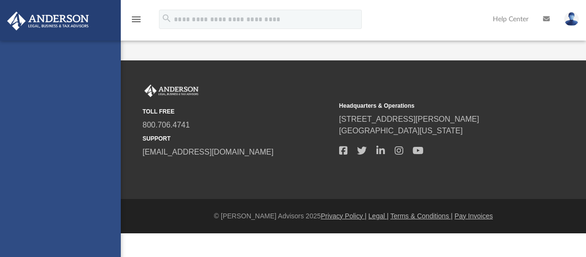 The width and height of the screenshot is (586, 257). I want to click on a: menu, so click(136, 22).